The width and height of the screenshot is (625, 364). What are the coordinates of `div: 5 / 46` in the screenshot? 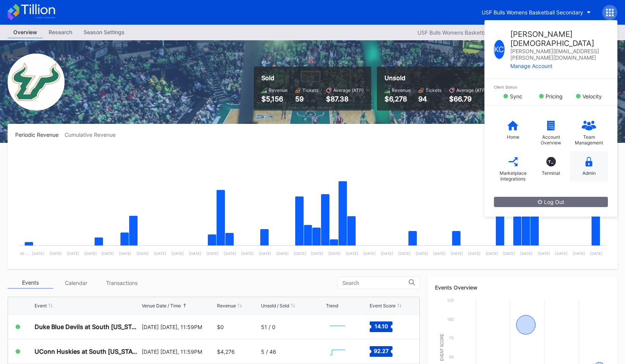 It's located at (268, 351).